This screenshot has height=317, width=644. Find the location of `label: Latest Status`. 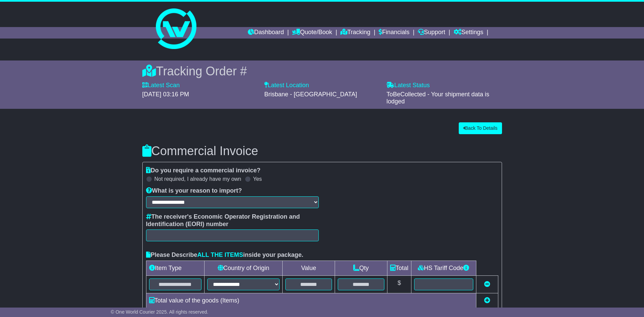

label: Latest Status is located at coordinates (408, 85).